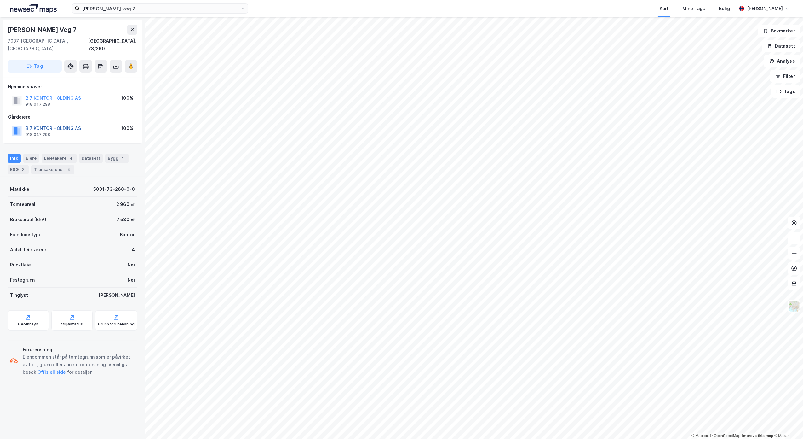  What do you see at coordinates (114, 189) in the screenshot?
I see `div: 5001-73-260-0-0` at bounding box center [114, 189].